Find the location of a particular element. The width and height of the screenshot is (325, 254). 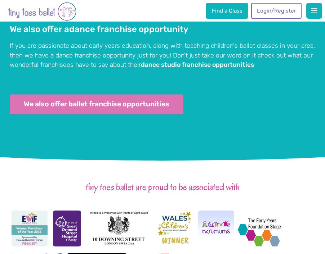

p: If you are passionate about early years education, along with teaching children's ballet classes ... is located at coordinates (162, 55).